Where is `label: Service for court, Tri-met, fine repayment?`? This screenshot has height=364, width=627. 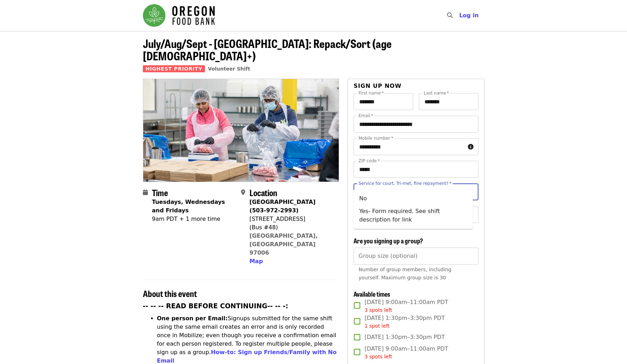 label: Service for court, Tri-met, fine repayment? is located at coordinates (405, 183).